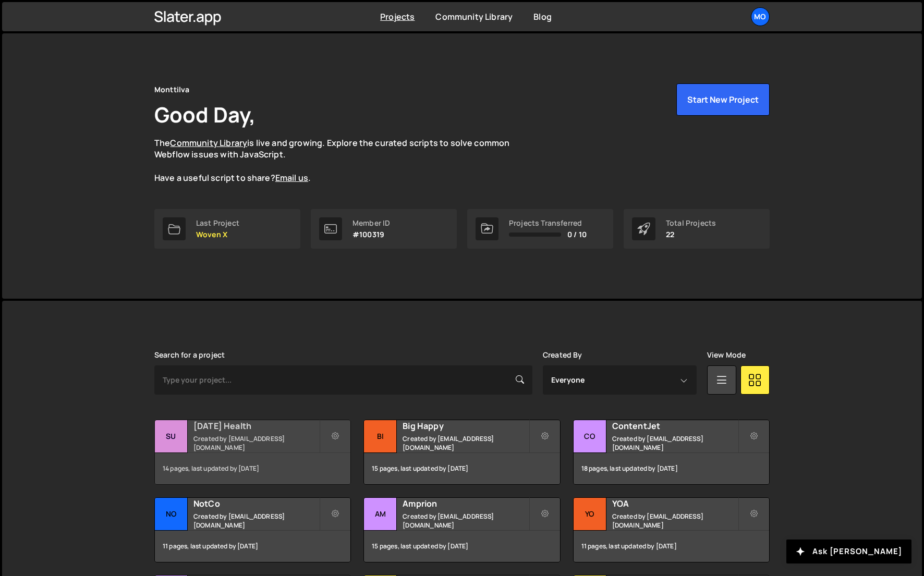  What do you see at coordinates (381, 514) in the screenshot?
I see `div: Am` at bounding box center [381, 514].